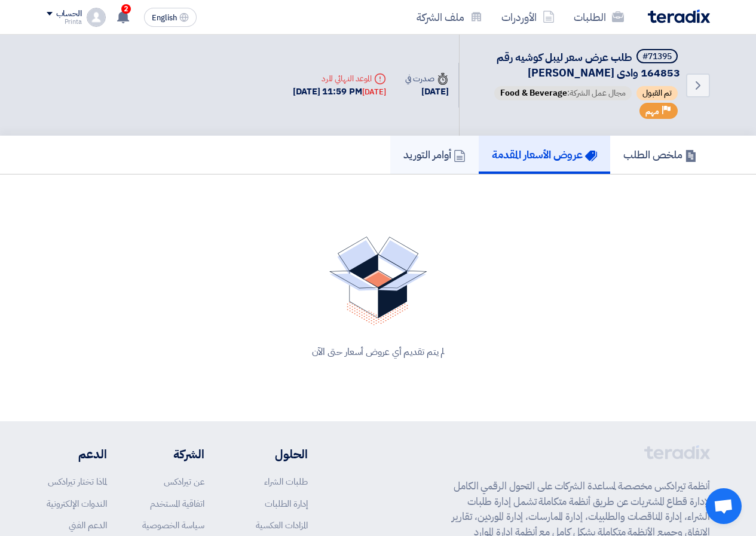 This screenshot has height=536, width=756. What do you see at coordinates (434, 155) in the screenshot?
I see `a: أوامر التوريد` at bounding box center [434, 155].